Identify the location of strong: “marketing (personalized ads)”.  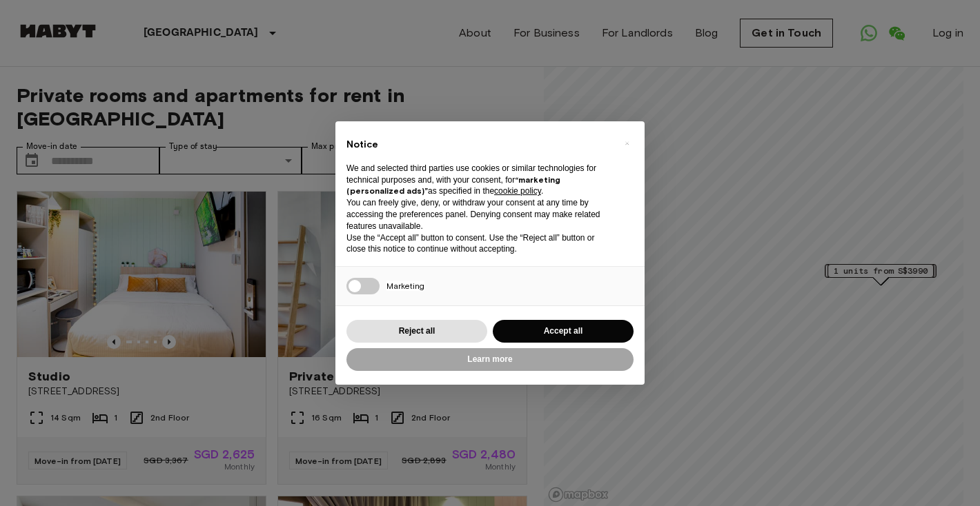
(453, 185).